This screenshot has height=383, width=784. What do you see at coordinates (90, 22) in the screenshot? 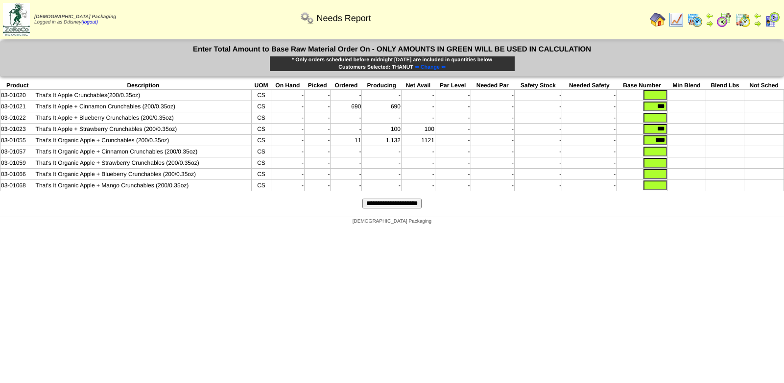
I see `a: (logout)` at bounding box center [90, 22].